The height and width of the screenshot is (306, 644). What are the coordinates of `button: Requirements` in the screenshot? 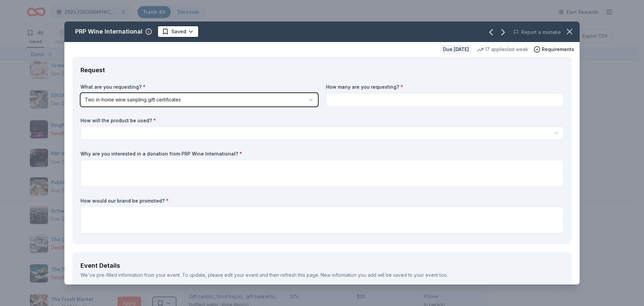 It's located at (554, 50).